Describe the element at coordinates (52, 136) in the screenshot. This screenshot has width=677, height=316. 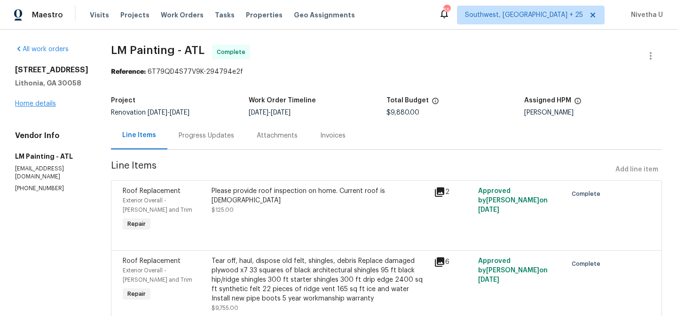
I see `h4: Vendor Info` at that location.